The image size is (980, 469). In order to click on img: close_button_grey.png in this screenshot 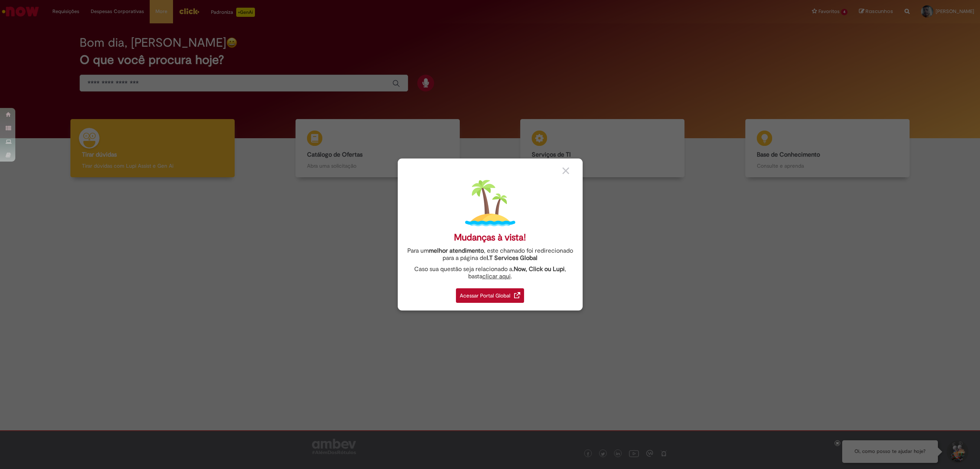, I will do `click(566, 171)`.